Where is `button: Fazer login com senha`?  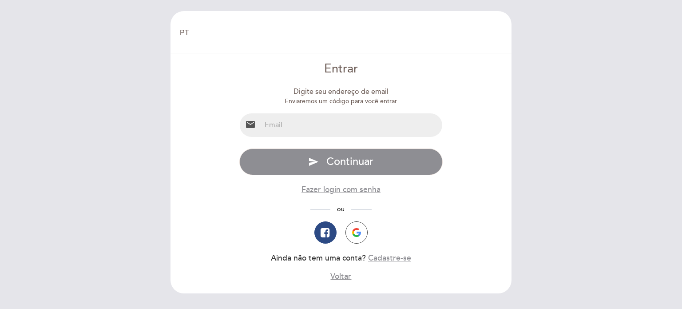 button: Fazer login com senha is located at coordinates (341, 189).